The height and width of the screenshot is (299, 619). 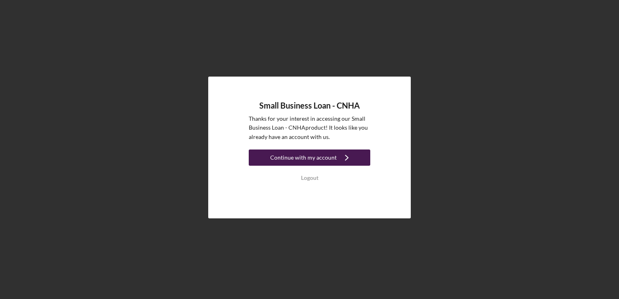 I want to click on div: Continue with my account, so click(x=303, y=158).